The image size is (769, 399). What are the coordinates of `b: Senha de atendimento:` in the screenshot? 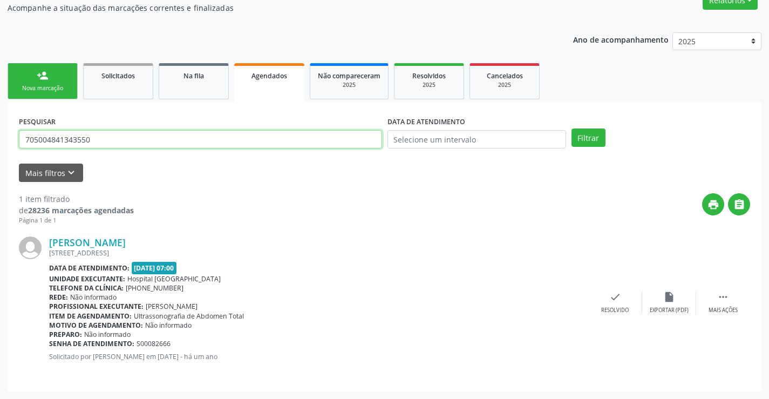 It's located at (92, 343).